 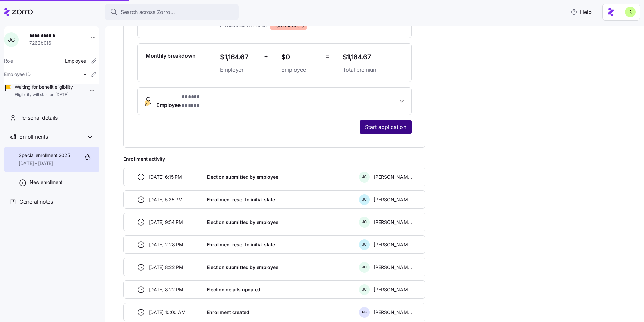 What do you see at coordinates (44, 155) in the screenshot?
I see `span: Special enrollment 2025` at bounding box center [44, 155].